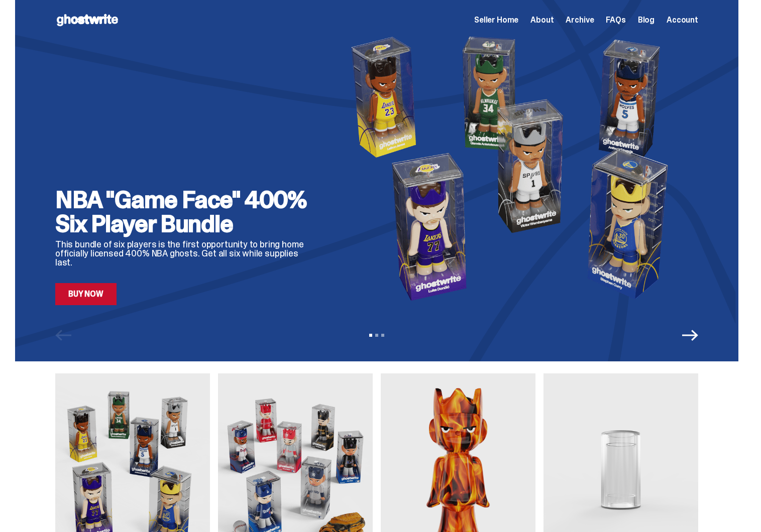  I want to click on a: Buy Now, so click(86, 294).